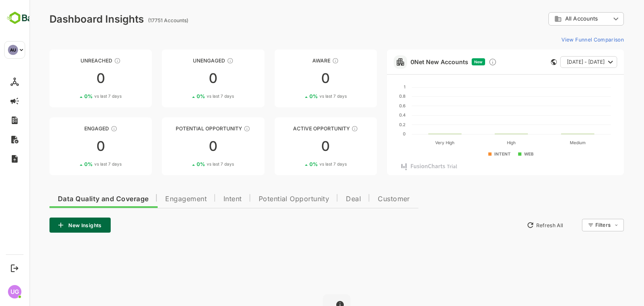 The height and width of the screenshot is (306, 644). I want to click on text: High, so click(481, 143).